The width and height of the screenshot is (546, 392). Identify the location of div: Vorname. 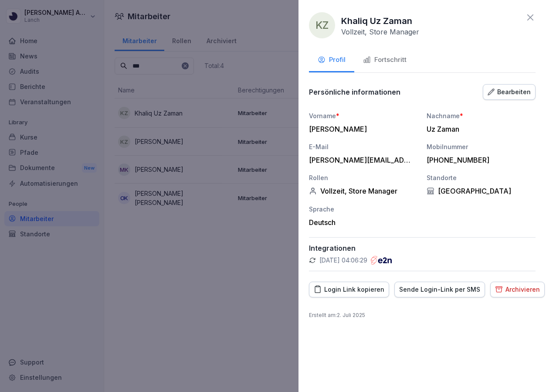
(364, 115).